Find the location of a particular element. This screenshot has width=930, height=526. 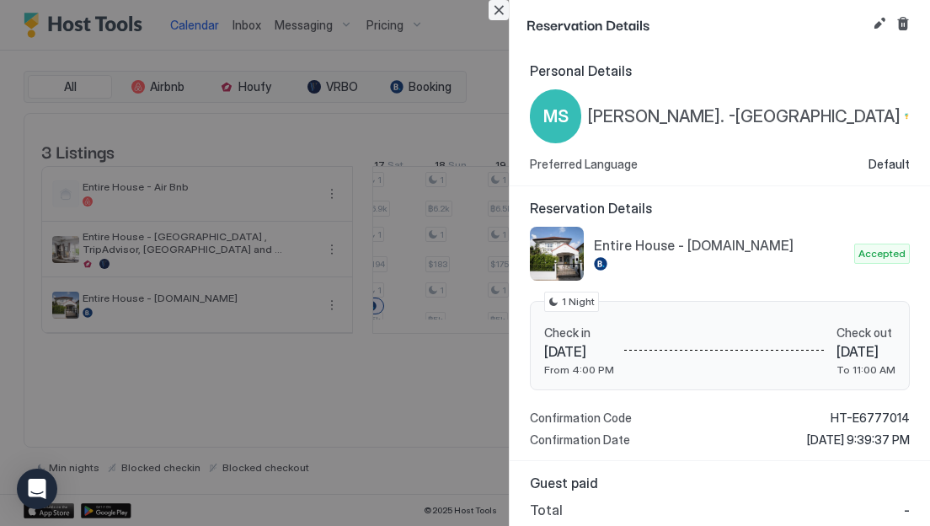

span: Total is located at coordinates (546, 510).